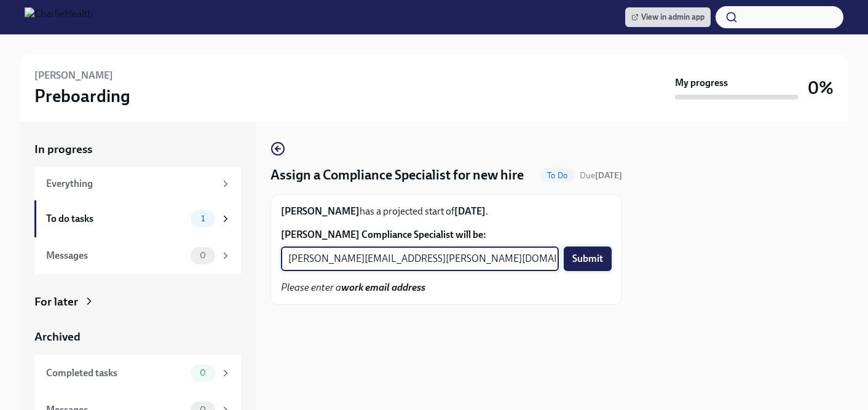  What do you see at coordinates (203, 218) in the screenshot?
I see `span: 1` at bounding box center [203, 218].